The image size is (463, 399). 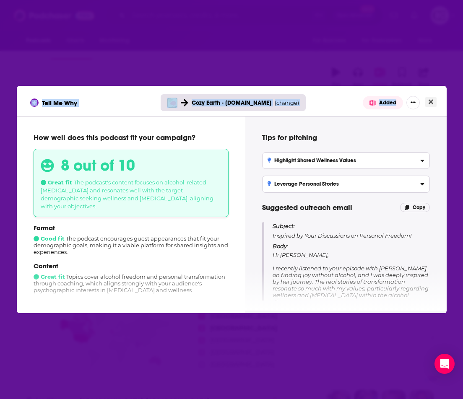 I want to click on button: Added, so click(x=383, y=103).